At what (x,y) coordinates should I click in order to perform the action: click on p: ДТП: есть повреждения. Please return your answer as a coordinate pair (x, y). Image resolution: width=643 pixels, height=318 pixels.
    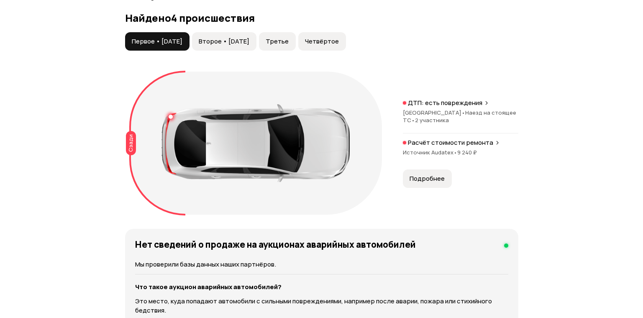
    Looking at the image, I should click on (445, 103).